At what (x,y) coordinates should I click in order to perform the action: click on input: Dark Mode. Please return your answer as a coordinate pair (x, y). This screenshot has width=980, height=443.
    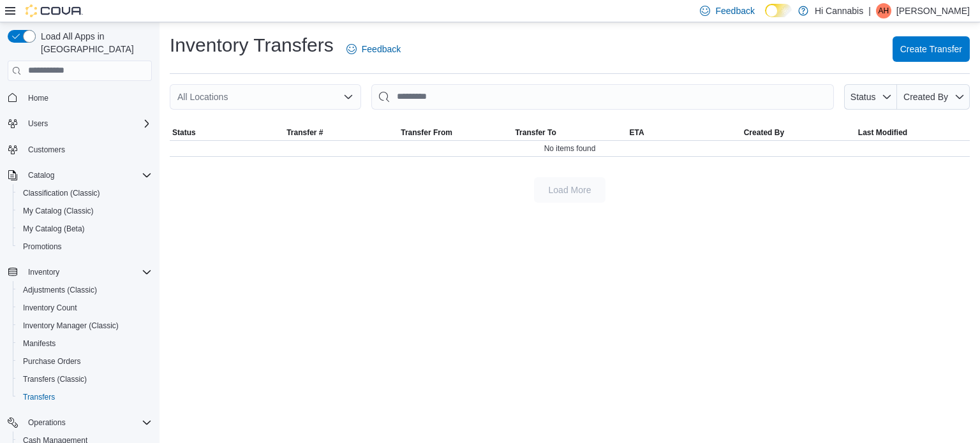
    Looking at the image, I should click on (778, 10).